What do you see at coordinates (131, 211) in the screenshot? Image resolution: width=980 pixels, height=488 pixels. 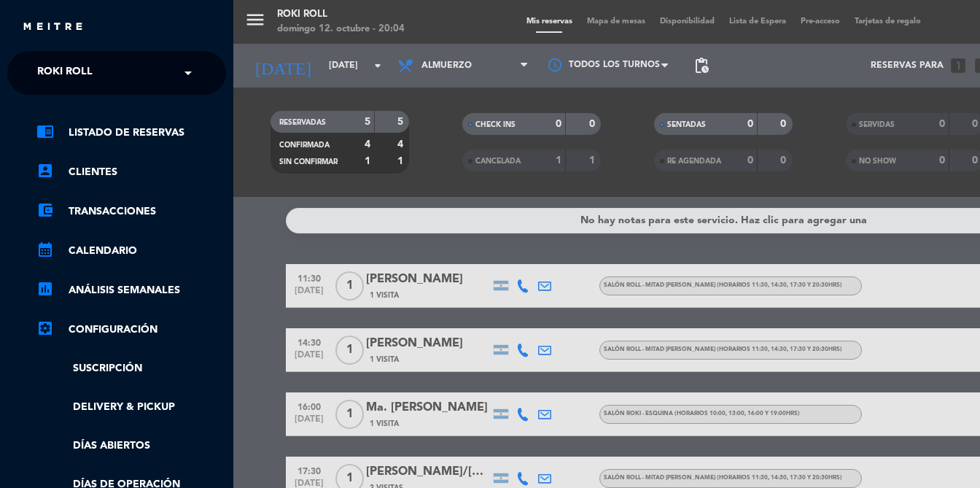 I see `a: account_balance_walletTransacciones` at bounding box center [131, 211].